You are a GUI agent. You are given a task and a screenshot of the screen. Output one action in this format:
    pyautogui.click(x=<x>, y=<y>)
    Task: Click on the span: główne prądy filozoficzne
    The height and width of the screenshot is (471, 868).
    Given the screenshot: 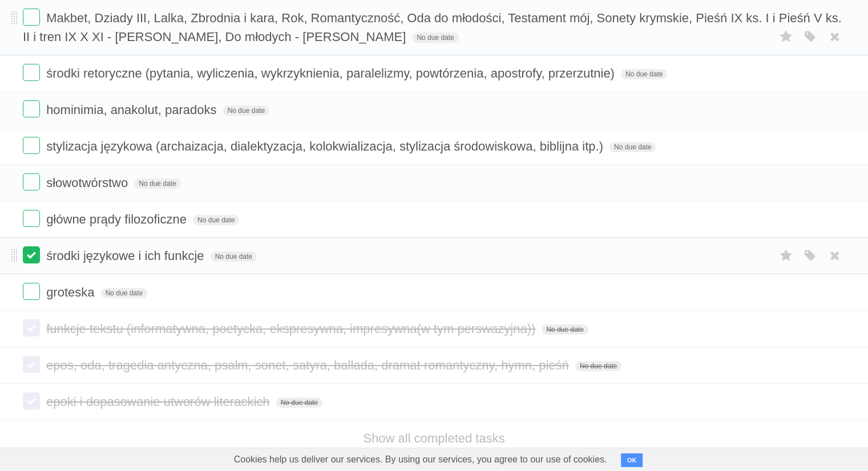 What is the action you would take?
    pyautogui.click(x=118, y=219)
    